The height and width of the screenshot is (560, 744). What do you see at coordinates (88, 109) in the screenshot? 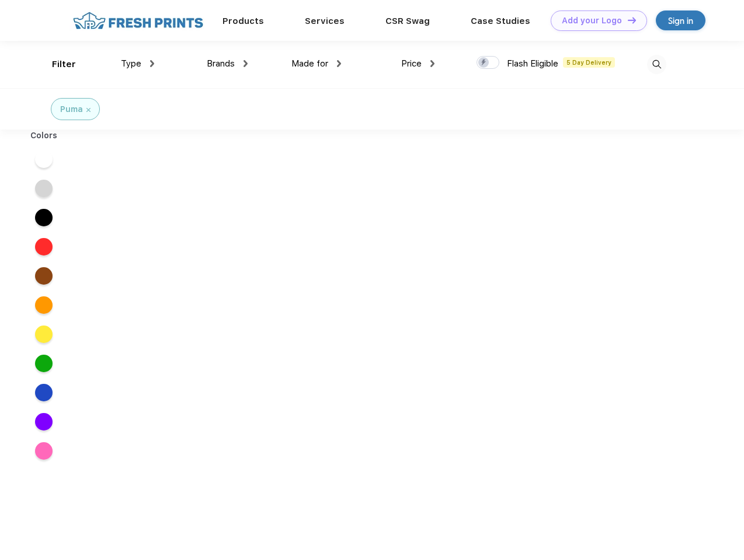
I see `img: filter_cancel.svg` at bounding box center [88, 109].